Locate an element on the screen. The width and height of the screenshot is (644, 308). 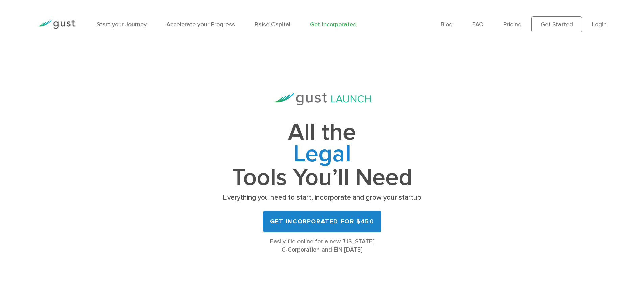
a: Login is located at coordinates (600, 24).